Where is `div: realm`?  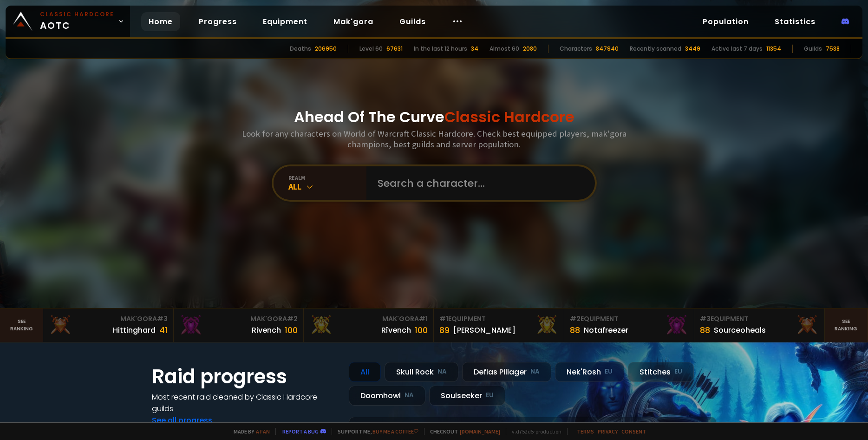
div: realm is located at coordinates (327, 177).